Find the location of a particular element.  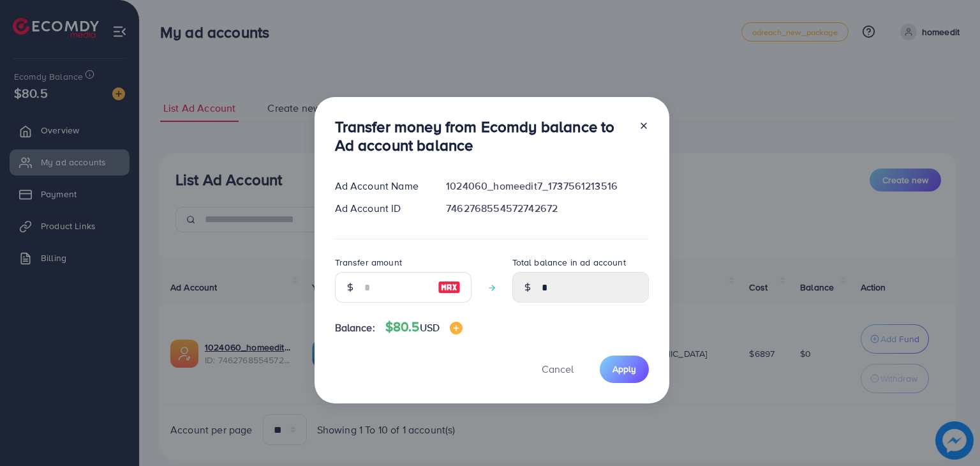

span: Balance: is located at coordinates (354, 327).